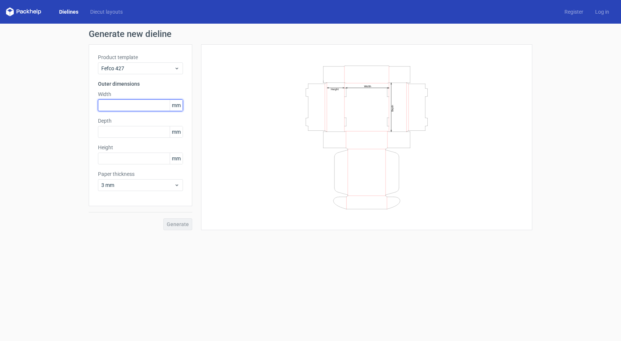 The width and height of the screenshot is (621, 341). Describe the element at coordinates (69, 12) in the screenshot. I see `a: Dielines` at that location.